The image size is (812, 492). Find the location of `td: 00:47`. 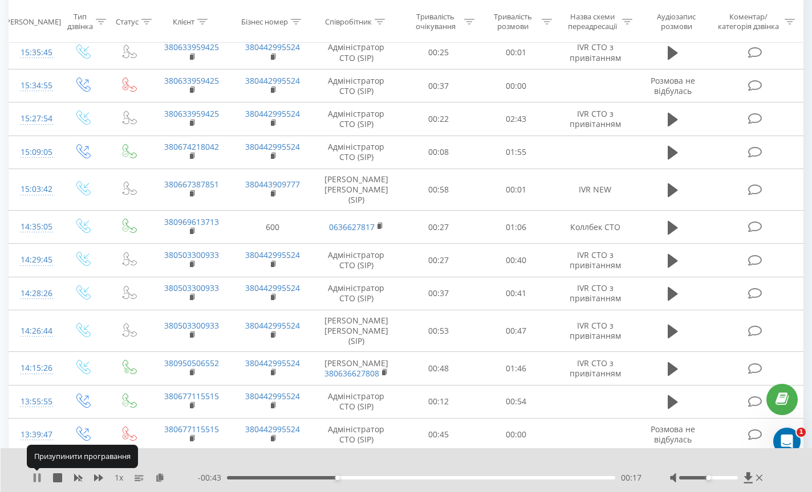

td: 00:47 is located at coordinates (516, 331).